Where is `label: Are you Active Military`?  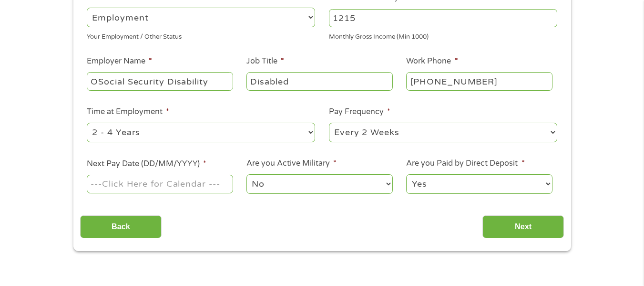 label: Are you Active Military is located at coordinates (291, 163).